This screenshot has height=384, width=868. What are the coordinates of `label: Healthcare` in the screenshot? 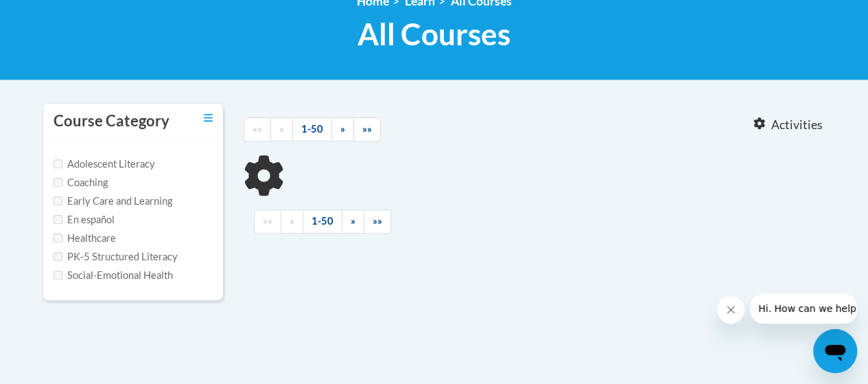 It's located at (85, 239).